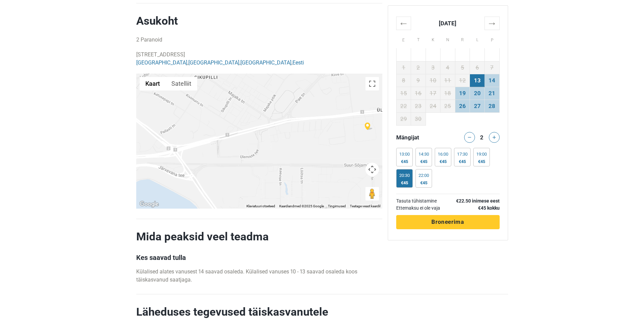  I want to click on a: Teatage veast kaardil, so click(365, 206).